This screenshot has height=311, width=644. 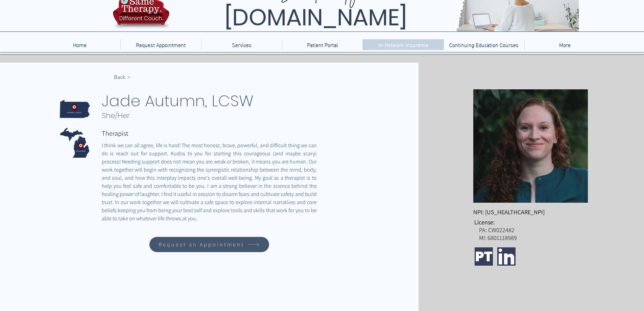 What do you see at coordinates (122, 77) in the screenshot?
I see `span: < Back` at bounding box center [122, 77].